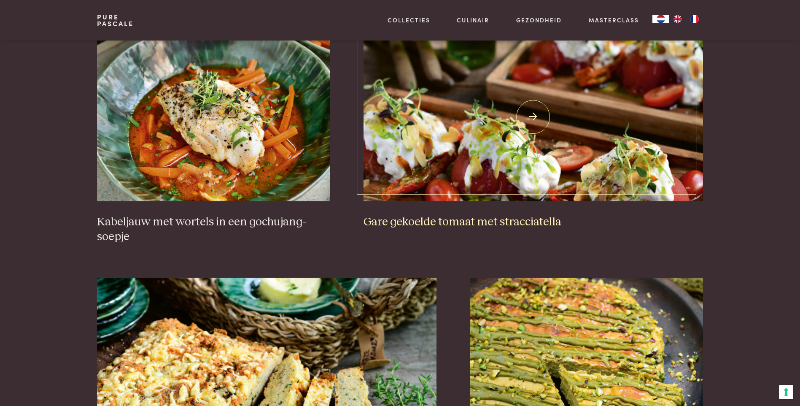 Image resolution: width=800 pixels, height=406 pixels. I want to click on h3: Gare gekoelde tomaat met stracciatella, so click(533, 222).